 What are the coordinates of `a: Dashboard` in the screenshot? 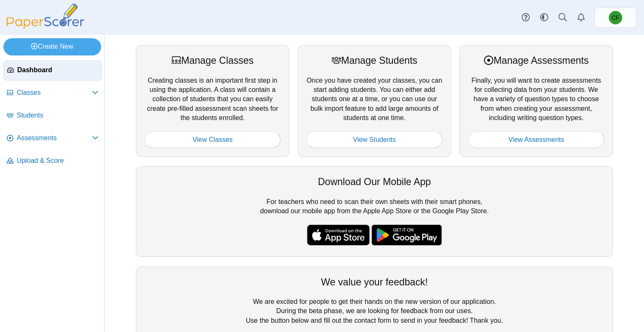 It's located at (53, 70).